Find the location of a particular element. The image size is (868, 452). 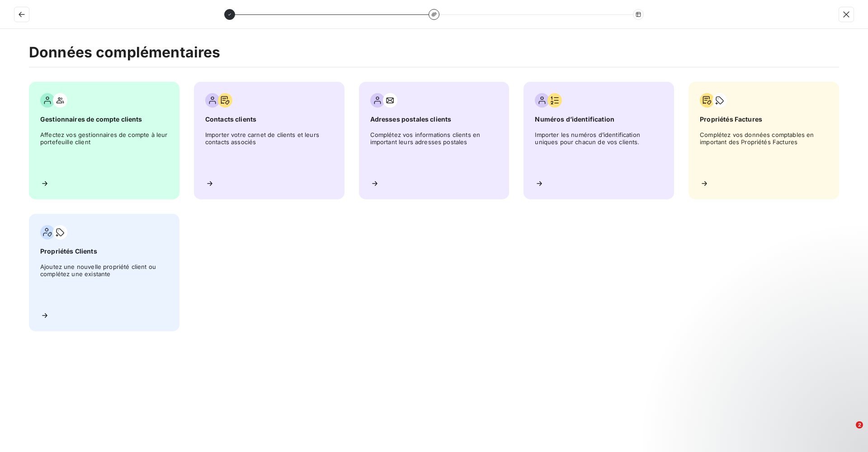

span: Importer votre carnet de clients et leurs contacts associés is located at coordinates (269, 151).